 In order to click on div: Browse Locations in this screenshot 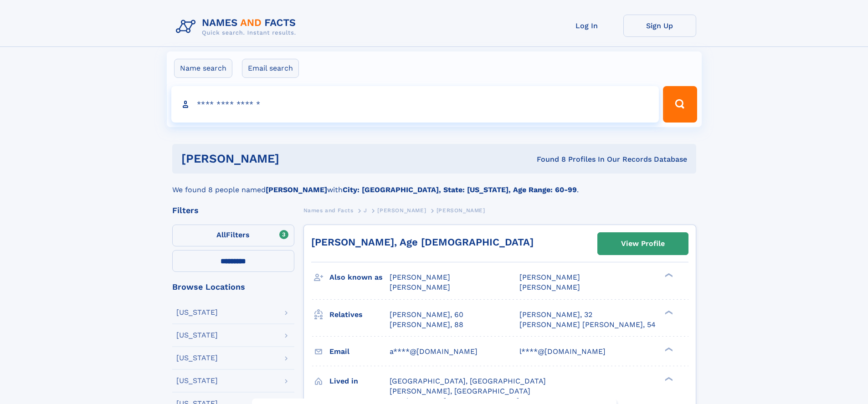, I will do `click(234, 287)`.